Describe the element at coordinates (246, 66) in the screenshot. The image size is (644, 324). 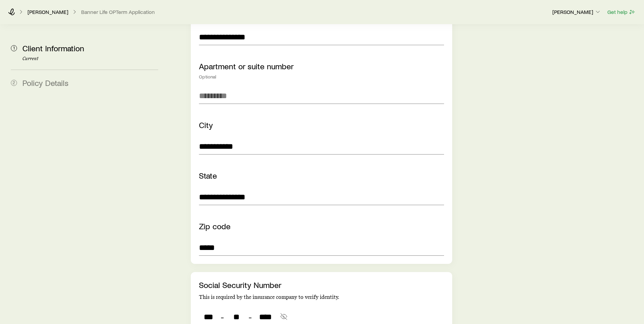
I see `label: Apartment or suite number` at that location.